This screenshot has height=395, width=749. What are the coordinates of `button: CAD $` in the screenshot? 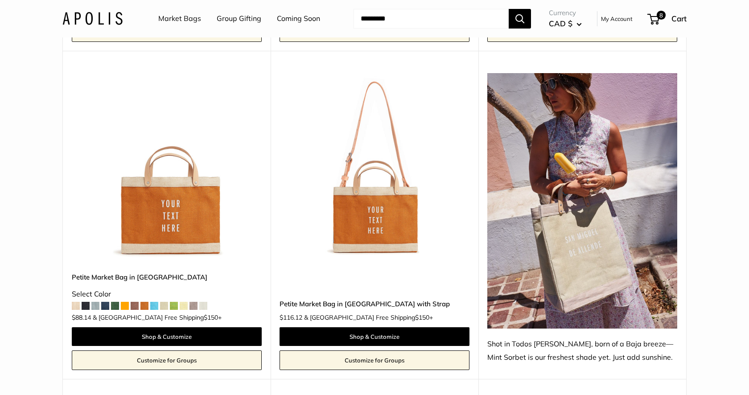 It's located at (565, 24).